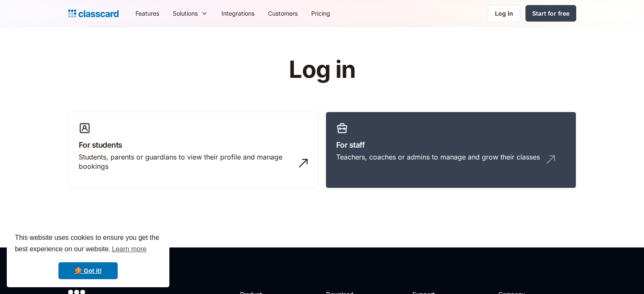 The width and height of the screenshot is (644, 294). I want to click on div: cookieconsent, so click(88, 256).